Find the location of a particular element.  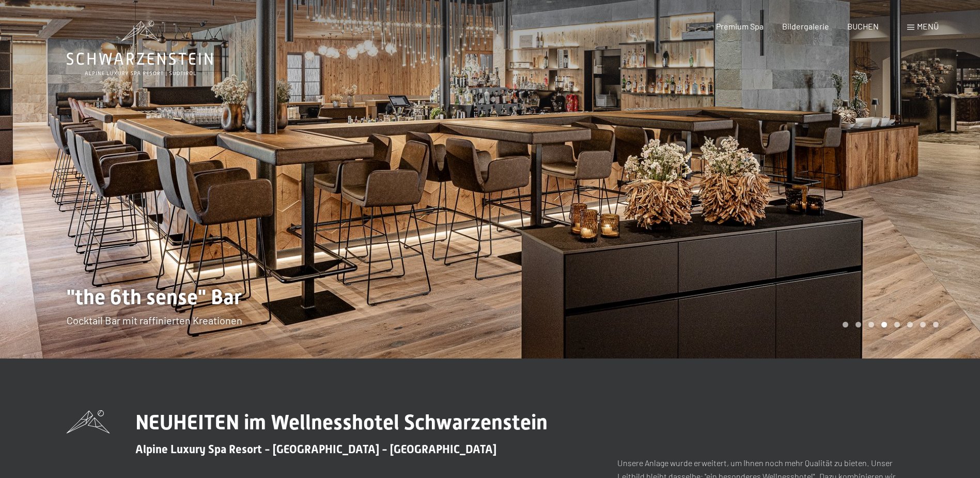

div: Carousel Page 6 is located at coordinates (909, 324).